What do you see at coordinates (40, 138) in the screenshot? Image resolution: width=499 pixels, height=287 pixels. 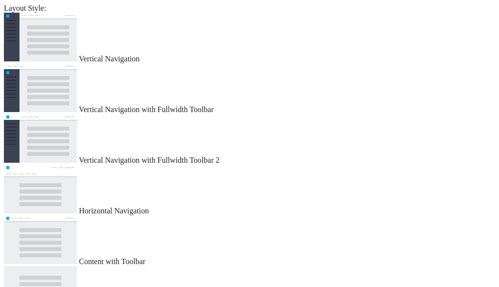 I see `img: vertical-nav-with-full-toolbar-2.jpg` at bounding box center [40, 138].